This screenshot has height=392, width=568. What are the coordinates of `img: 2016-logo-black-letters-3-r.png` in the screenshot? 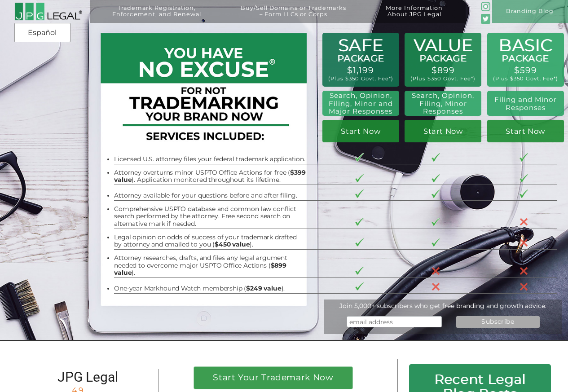 It's located at (49, 11).